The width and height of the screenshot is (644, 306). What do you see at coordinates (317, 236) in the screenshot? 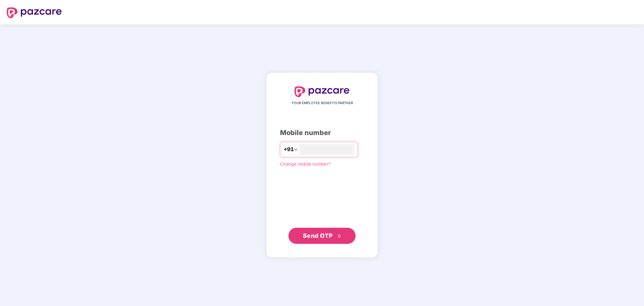
I see `span: Send OTP` at bounding box center [317, 236].